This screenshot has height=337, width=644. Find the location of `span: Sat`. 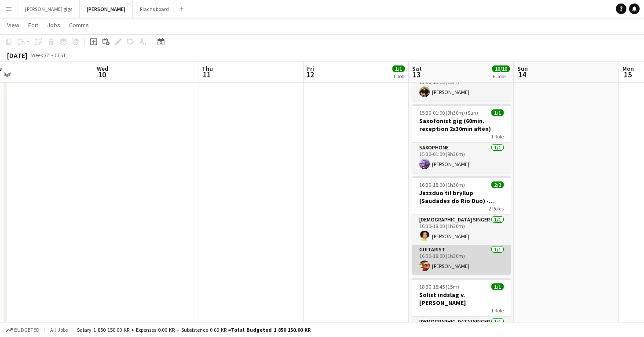

span: Sat is located at coordinates (417, 68).